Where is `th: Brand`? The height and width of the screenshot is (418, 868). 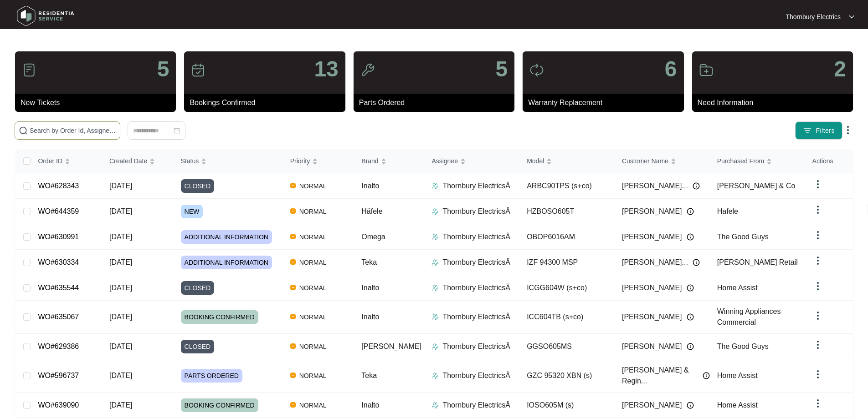 th: Brand is located at coordinates (389, 161).